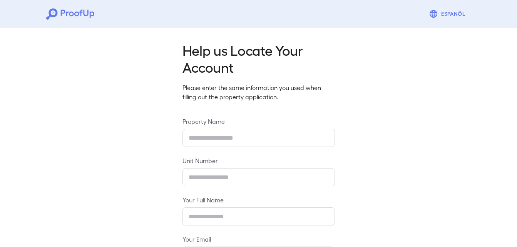 This screenshot has height=247, width=517. What do you see at coordinates (259, 200) in the screenshot?
I see `label: Your Full Name` at bounding box center [259, 200].